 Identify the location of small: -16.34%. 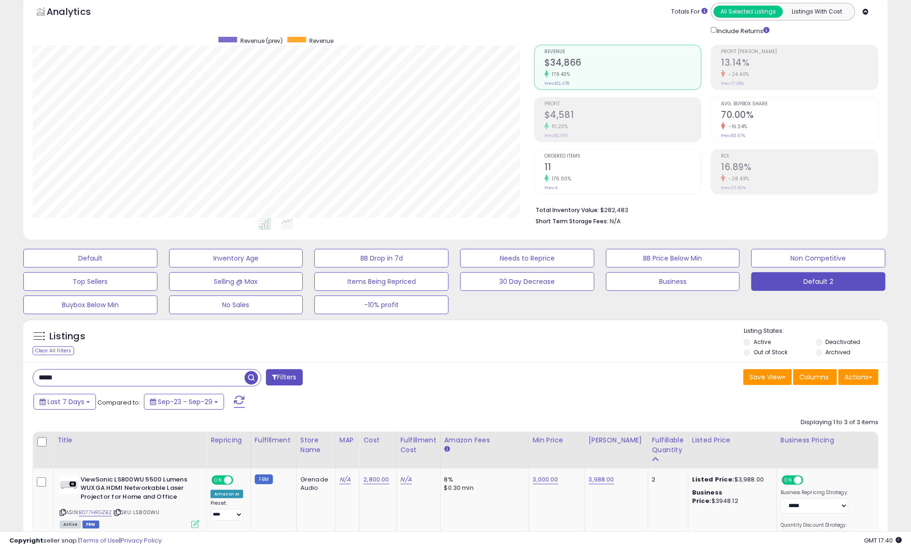
(736, 126).